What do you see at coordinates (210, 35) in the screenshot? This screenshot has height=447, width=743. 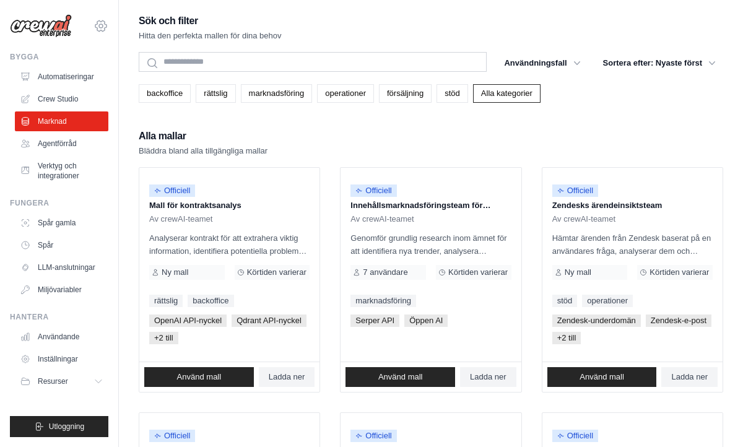 I see `font: Hitta den perfekta mallen för dina behov` at bounding box center [210, 35].